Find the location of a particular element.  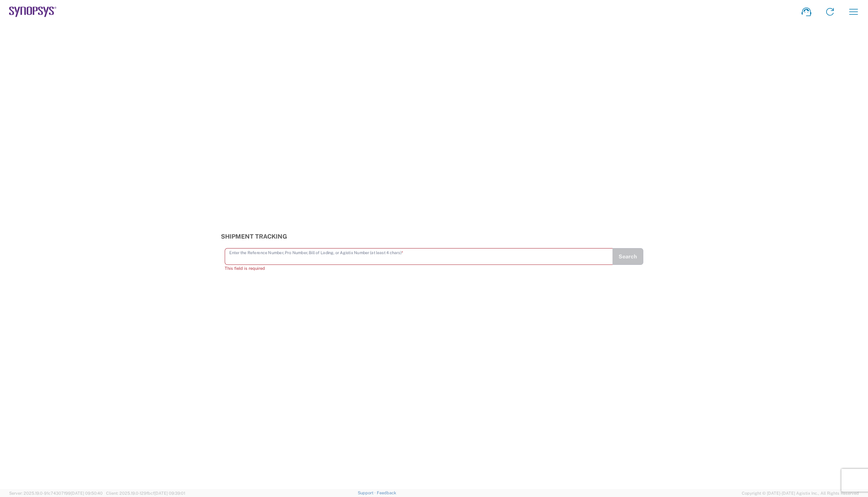

a: Feedback is located at coordinates (387, 493).